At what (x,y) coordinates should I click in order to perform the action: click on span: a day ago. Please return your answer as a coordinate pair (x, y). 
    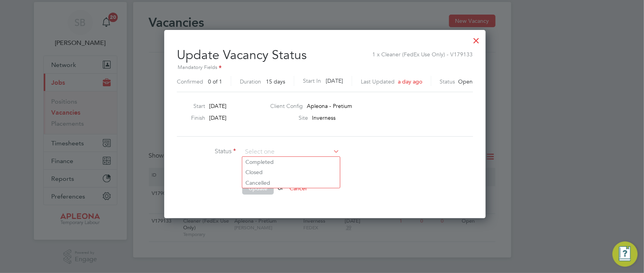
    Looking at the image, I should click on (410, 82).